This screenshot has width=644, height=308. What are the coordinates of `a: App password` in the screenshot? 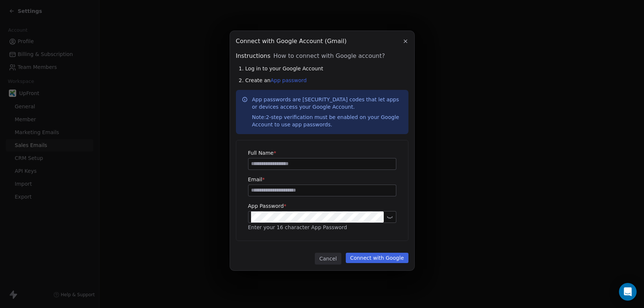 It's located at (288, 80).